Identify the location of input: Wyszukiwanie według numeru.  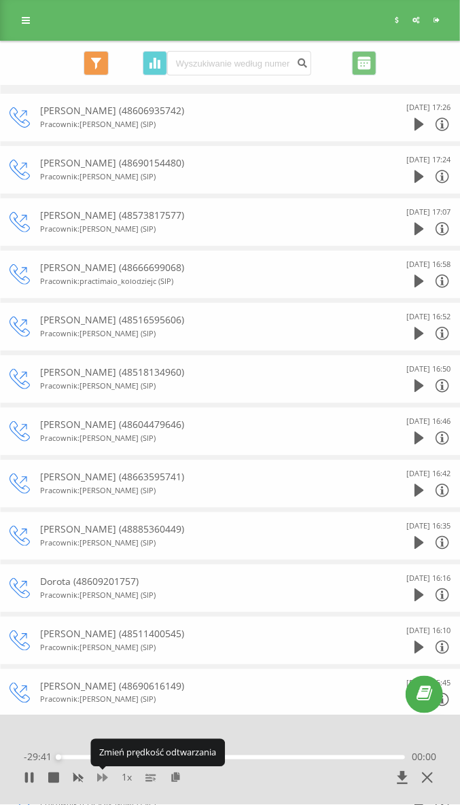
(239, 63).